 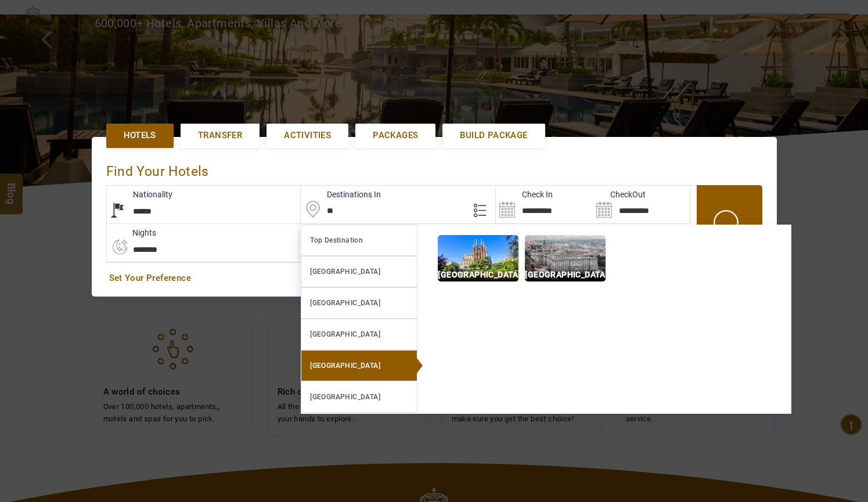 What do you see at coordinates (139, 194) in the screenshot?
I see `label: Nationality` at bounding box center [139, 194].